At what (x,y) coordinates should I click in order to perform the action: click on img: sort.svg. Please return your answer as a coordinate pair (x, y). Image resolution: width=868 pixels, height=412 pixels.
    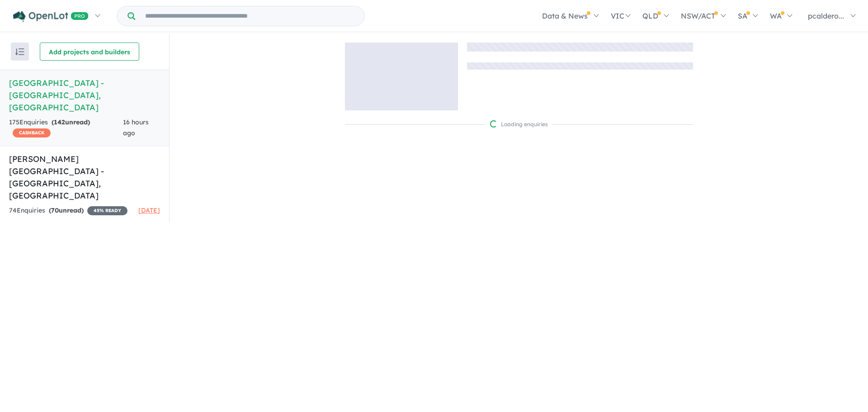
    Looking at the image, I should click on (20, 51).